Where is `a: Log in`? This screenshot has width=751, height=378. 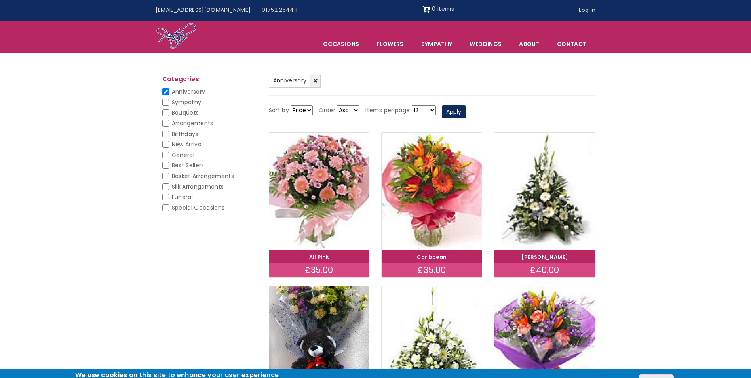
a: Log in is located at coordinates (587, 10).